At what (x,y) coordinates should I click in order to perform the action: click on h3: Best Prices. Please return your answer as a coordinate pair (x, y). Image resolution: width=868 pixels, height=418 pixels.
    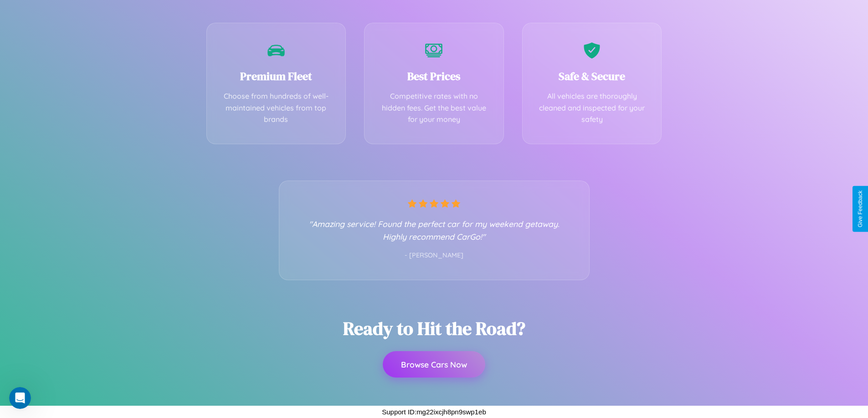
    Looking at the image, I should click on (433, 76).